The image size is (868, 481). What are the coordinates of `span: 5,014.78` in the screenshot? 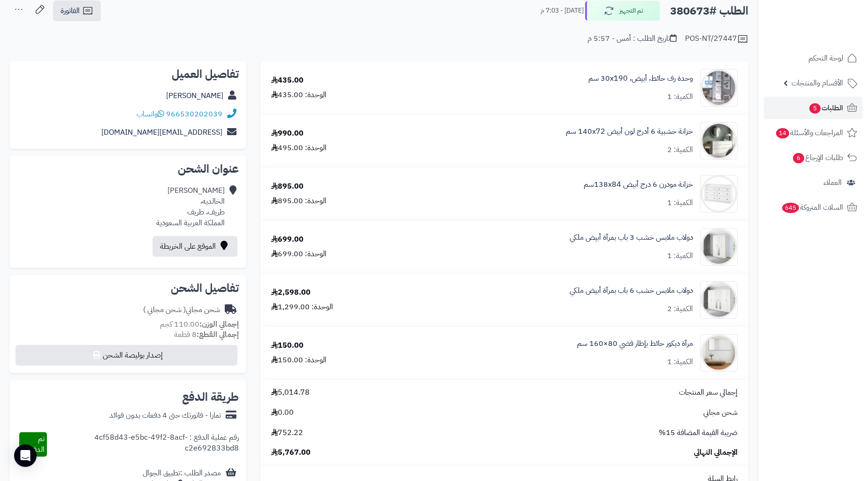 It's located at (291, 392).